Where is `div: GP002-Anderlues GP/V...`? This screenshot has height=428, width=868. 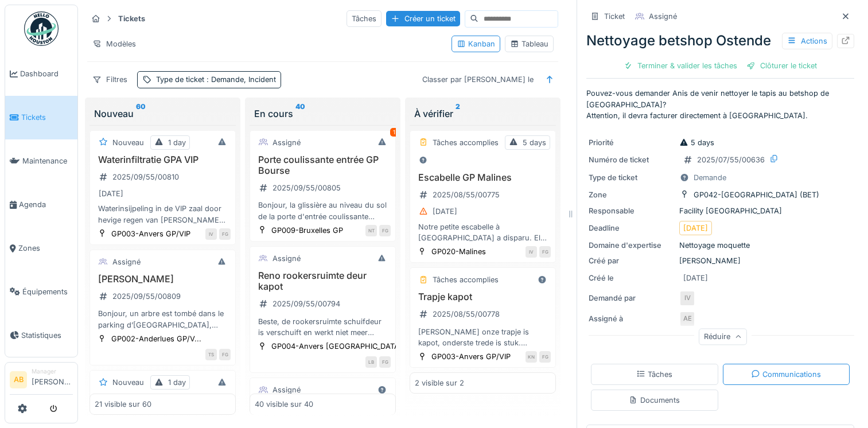
div: GP002-Anderlues GP/V... is located at coordinates (156, 339).